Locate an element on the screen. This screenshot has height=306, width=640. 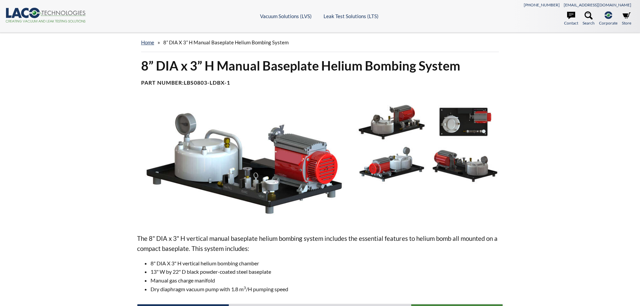
a: Store is located at coordinates (626, 19).